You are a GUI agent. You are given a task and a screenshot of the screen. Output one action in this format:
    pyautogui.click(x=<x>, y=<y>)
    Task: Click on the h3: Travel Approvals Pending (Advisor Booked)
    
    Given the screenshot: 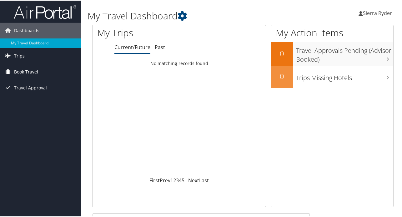 What is the action you would take?
    pyautogui.click(x=345, y=53)
    